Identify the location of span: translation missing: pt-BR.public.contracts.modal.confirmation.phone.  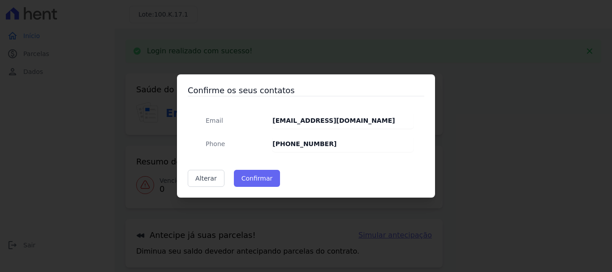
(215, 144).